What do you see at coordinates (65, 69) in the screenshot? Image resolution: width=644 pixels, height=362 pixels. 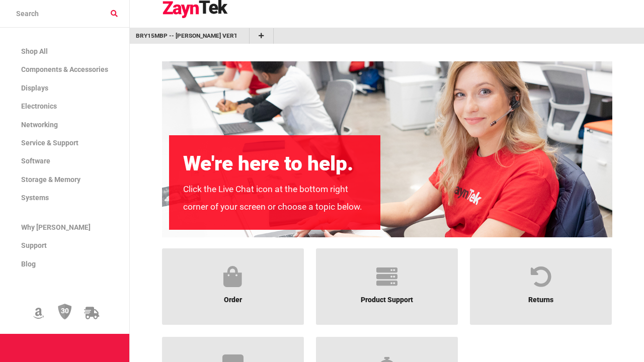 I see `span: Components & Accessories` at bounding box center [65, 69].